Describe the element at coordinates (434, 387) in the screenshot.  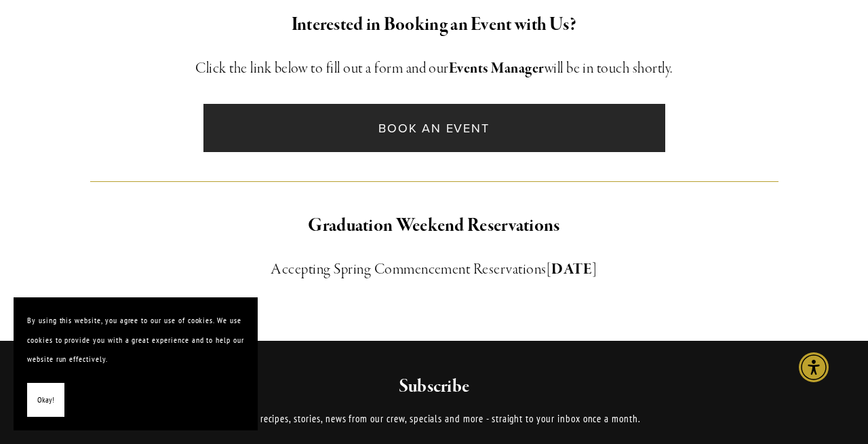
I see `h2: Subscribe` at that location.